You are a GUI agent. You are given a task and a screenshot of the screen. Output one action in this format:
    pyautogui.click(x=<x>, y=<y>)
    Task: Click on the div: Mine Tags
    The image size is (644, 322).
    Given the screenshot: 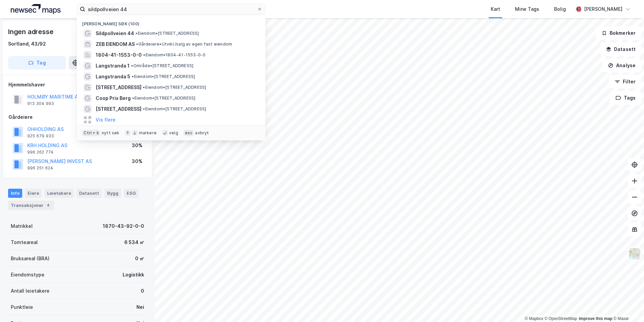 What is the action you would take?
    pyautogui.click(x=528, y=9)
    